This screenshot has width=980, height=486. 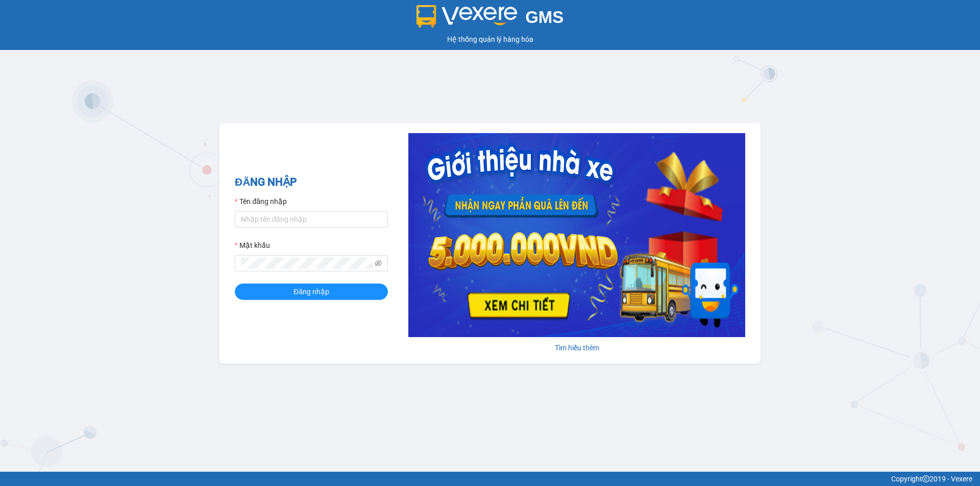 What do you see at coordinates (576, 235) in the screenshot?
I see `img: banner-0` at bounding box center [576, 235].